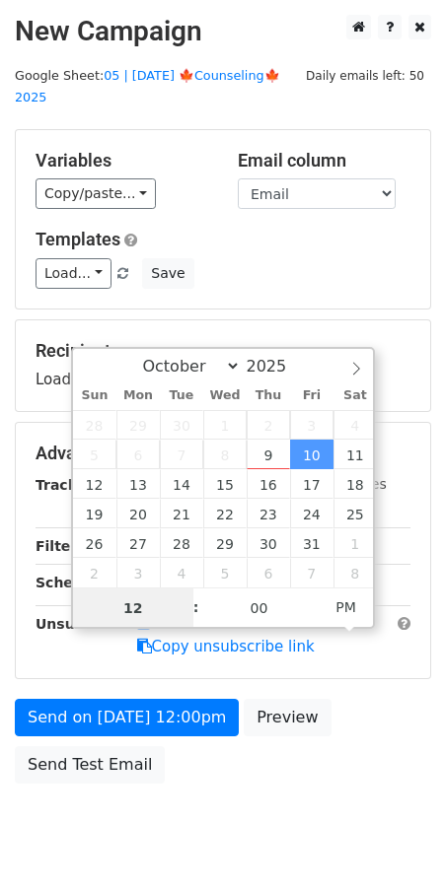  Describe the element at coordinates (225, 543) in the screenshot. I see `span: October 29, 2025` at that location.